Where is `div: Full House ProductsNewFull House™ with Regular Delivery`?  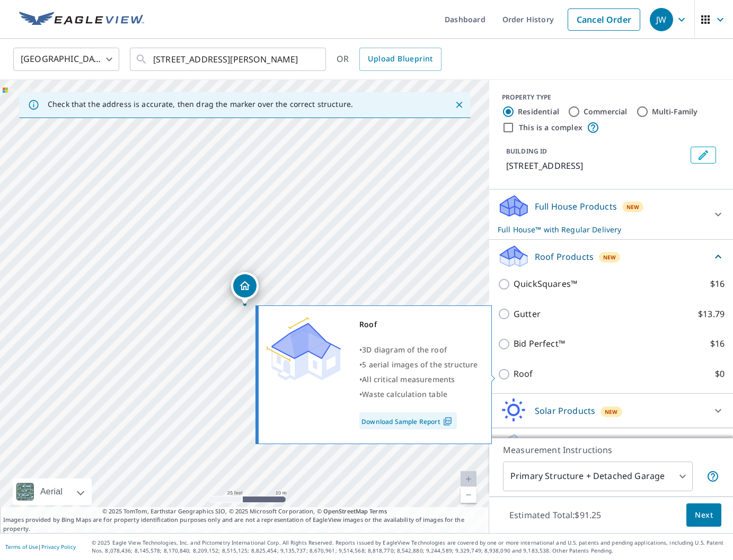 div: Full House ProductsNewFull House™ with Regular Delivery is located at coordinates (611, 214).